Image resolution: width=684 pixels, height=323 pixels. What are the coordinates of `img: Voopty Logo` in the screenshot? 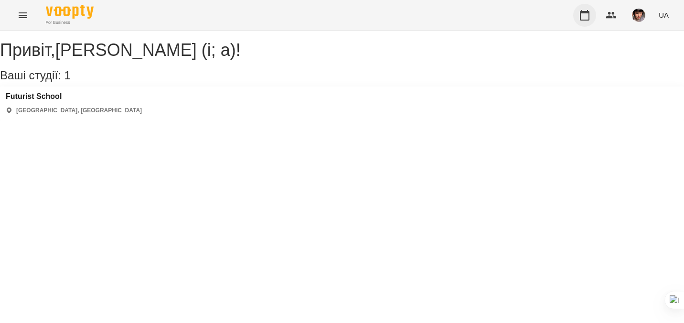 It's located at (70, 11).